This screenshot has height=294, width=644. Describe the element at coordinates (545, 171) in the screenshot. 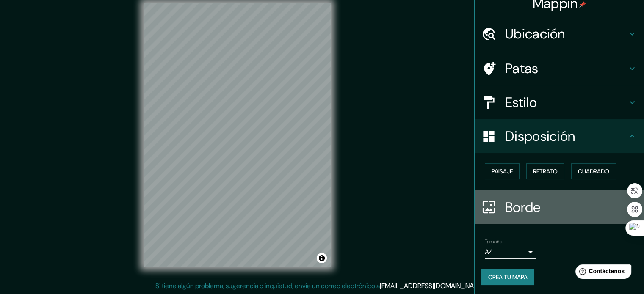

I see `button: Retrato` at that location.